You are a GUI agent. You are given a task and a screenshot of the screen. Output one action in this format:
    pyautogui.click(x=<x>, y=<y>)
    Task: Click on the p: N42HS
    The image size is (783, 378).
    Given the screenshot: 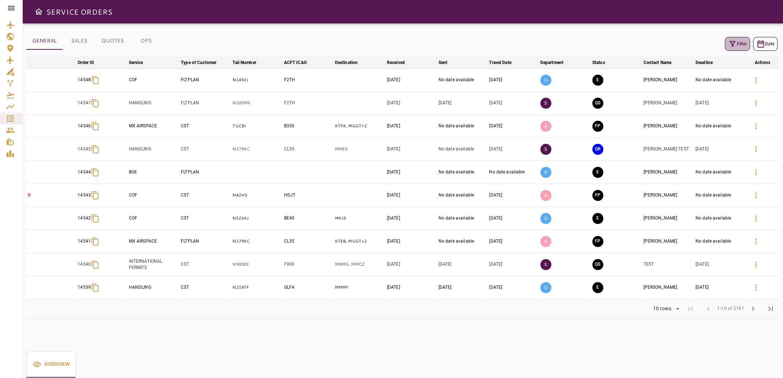 What is the action you would take?
    pyautogui.click(x=257, y=195)
    